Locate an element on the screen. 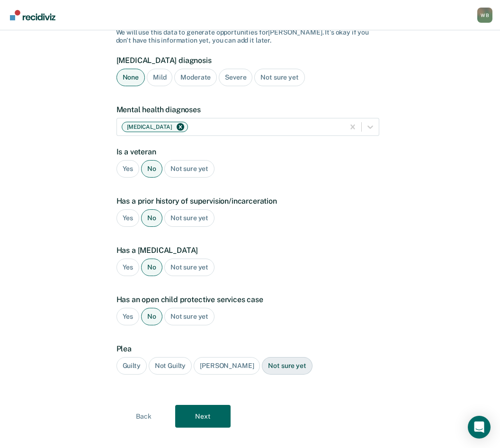 The height and width of the screenshot is (448, 500). div: Open Intercom Messenger is located at coordinates (479, 427).